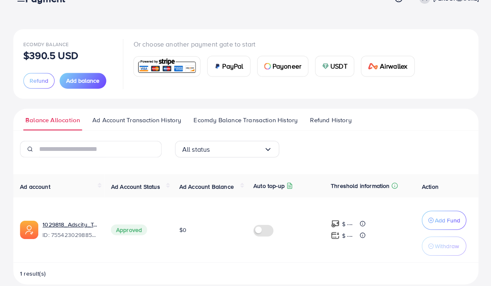  Describe the element at coordinates (182, 230) in the screenshot. I see `span: $0` at that location.